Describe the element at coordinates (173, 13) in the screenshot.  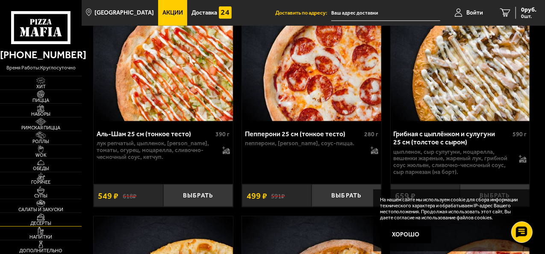
I see `span: Акции` at that location.